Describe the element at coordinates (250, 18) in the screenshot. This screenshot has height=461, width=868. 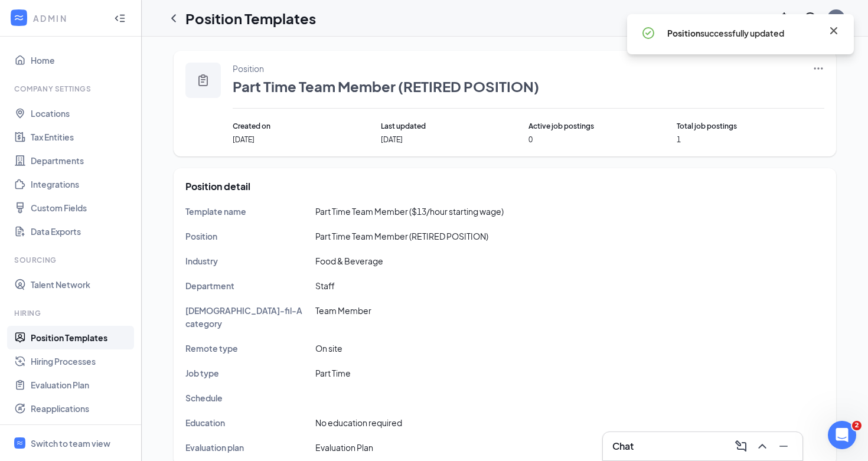
I see `h1: Position Templates` at that location.